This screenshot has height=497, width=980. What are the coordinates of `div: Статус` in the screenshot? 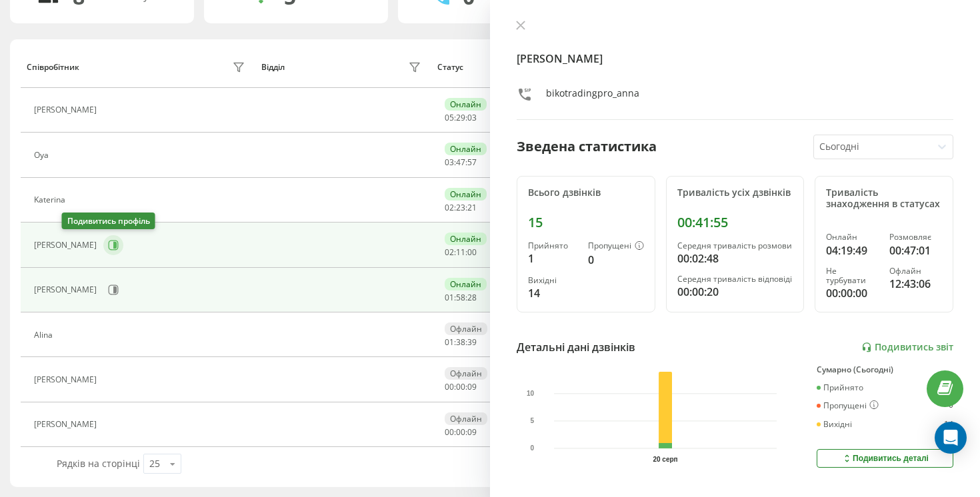 It's located at (450, 67).